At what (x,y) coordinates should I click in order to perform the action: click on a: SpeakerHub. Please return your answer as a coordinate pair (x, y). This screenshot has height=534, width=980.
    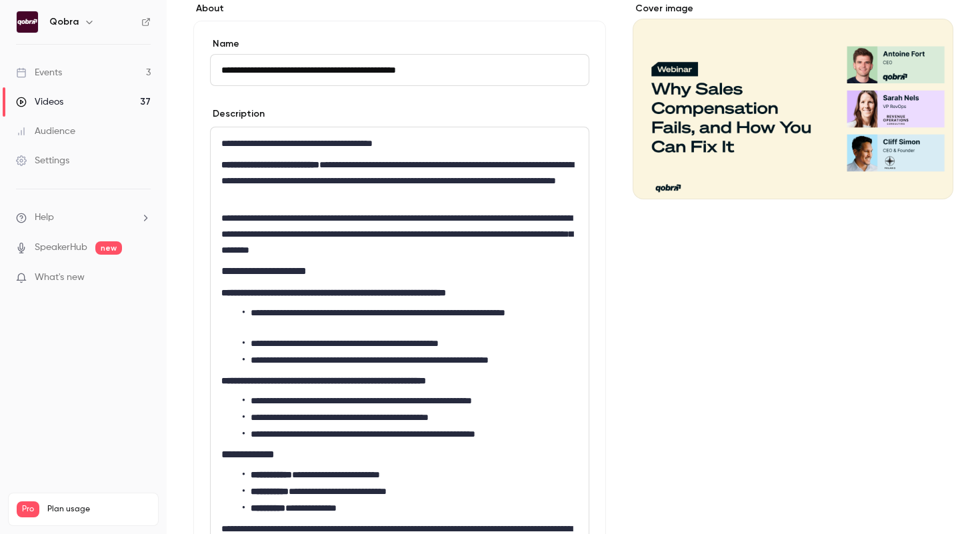
    Looking at the image, I should click on (60, 247).